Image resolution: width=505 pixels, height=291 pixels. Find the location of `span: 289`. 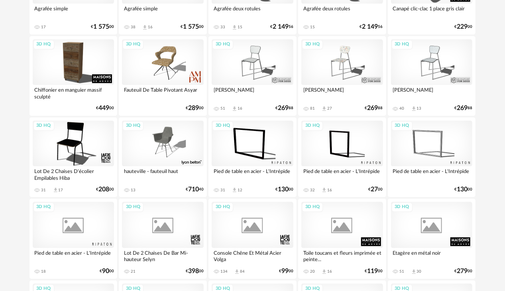

span: 289 is located at coordinates (193, 108).